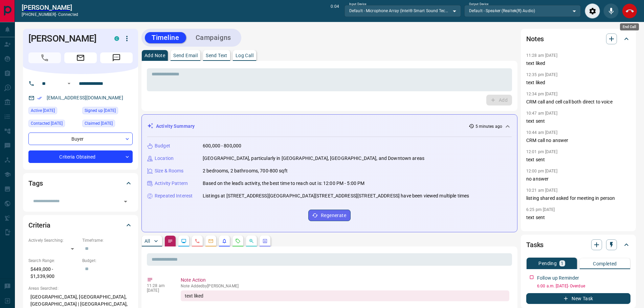 This screenshot has width=644, height=308. What do you see at coordinates (213, 38) in the screenshot?
I see `button: Campaigns` at bounding box center [213, 38].